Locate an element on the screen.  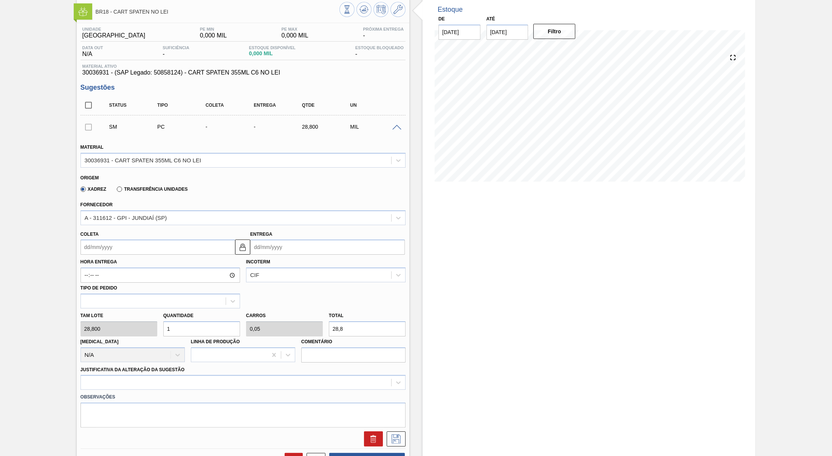
label: Coleta is located at coordinates (90, 234).